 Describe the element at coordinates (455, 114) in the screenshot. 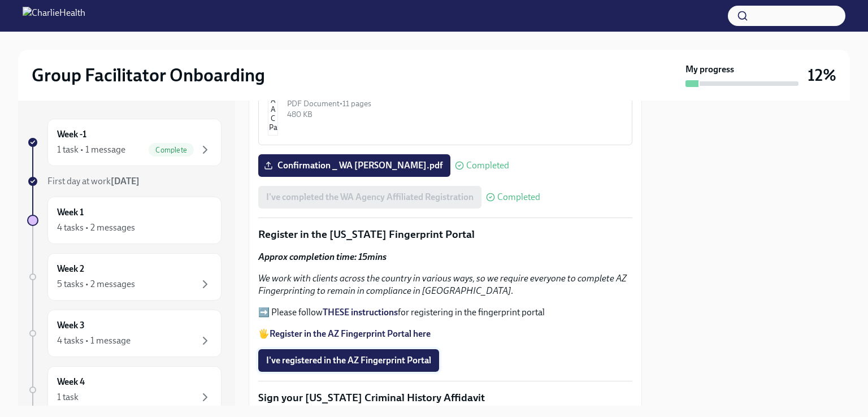

I see `div: 480 KB` at that location.